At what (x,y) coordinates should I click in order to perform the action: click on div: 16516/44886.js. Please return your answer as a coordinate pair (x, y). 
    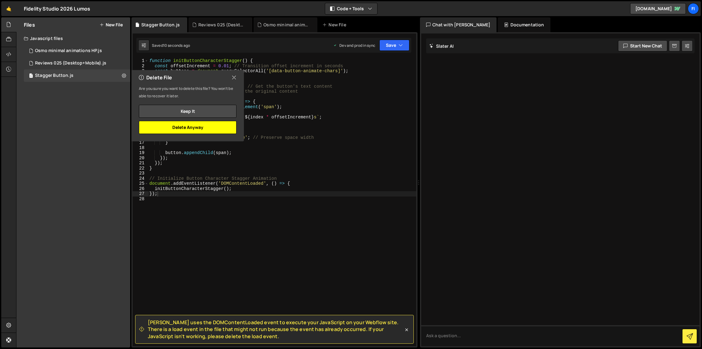
    Looking at the image, I should click on (77, 51).